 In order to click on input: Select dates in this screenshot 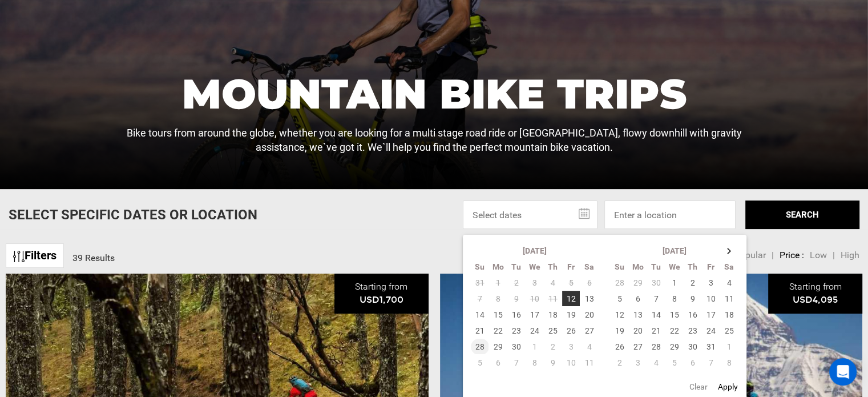, I will do `click(530, 215)`.